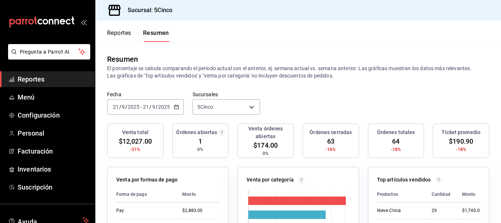  What do you see at coordinates (135, 141) in the screenshot?
I see `span: $12,027.00` at bounding box center [135, 141].